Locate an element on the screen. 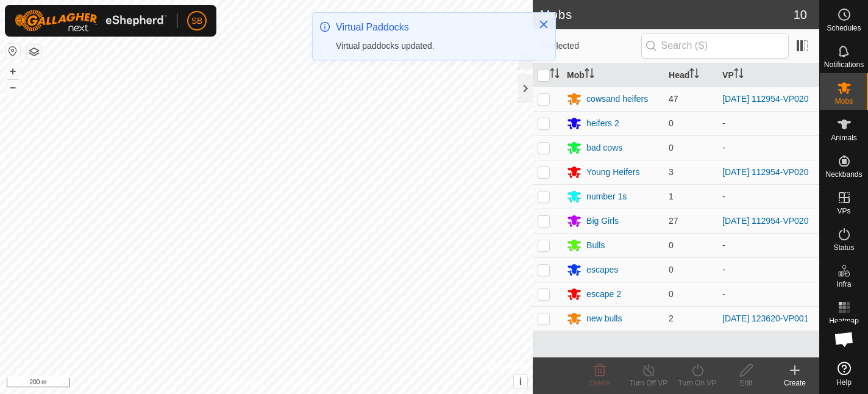 This screenshot has height=394, width=868. span: 47 is located at coordinates (674, 98).